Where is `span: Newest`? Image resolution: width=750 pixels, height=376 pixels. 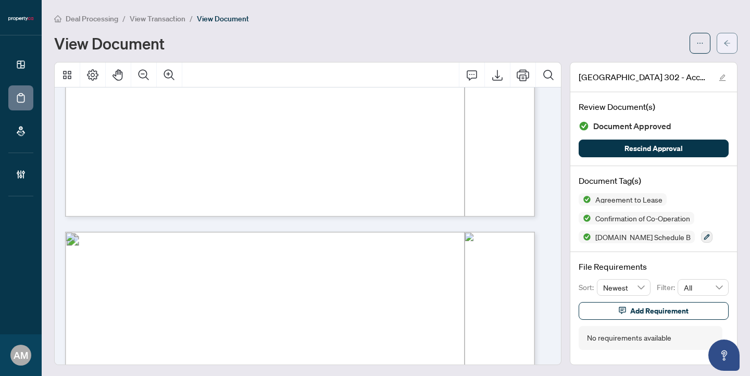 span: Newest is located at coordinates (624, 287).